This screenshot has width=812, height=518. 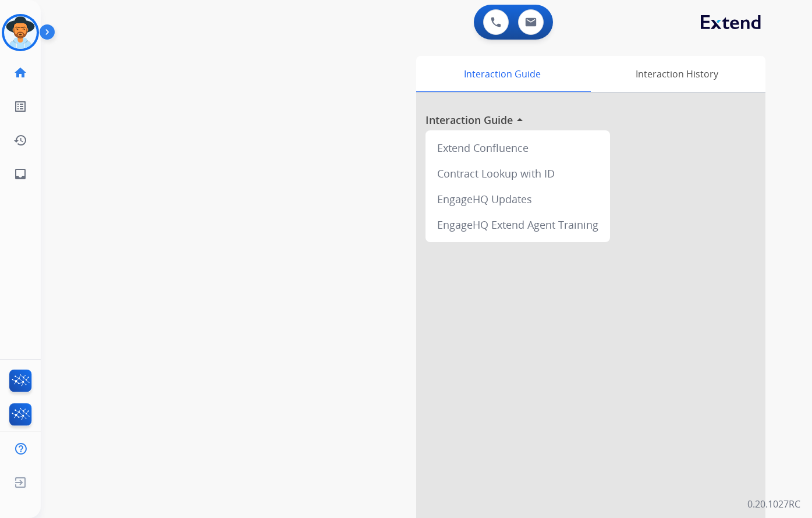 What do you see at coordinates (502, 74) in the screenshot?
I see `div: Interaction Guide` at bounding box center [502, 74].